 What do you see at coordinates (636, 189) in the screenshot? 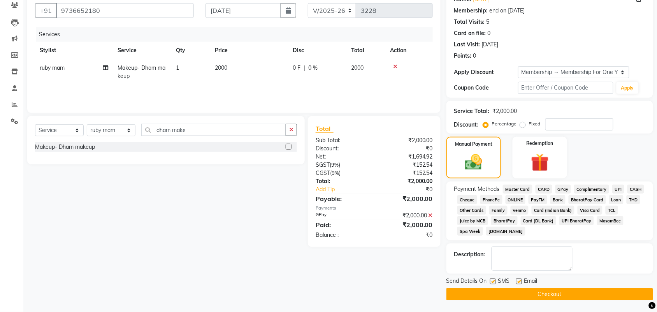
I see `span: CASH` at bounding box center [636, 189].